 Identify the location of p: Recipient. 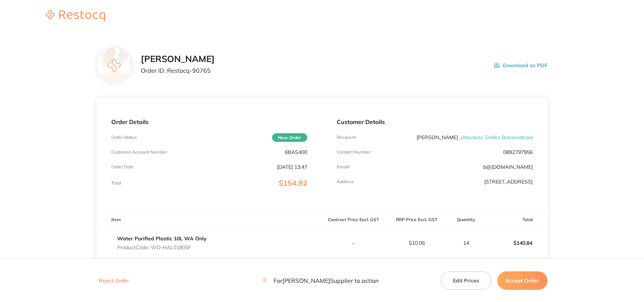
(346, 137).